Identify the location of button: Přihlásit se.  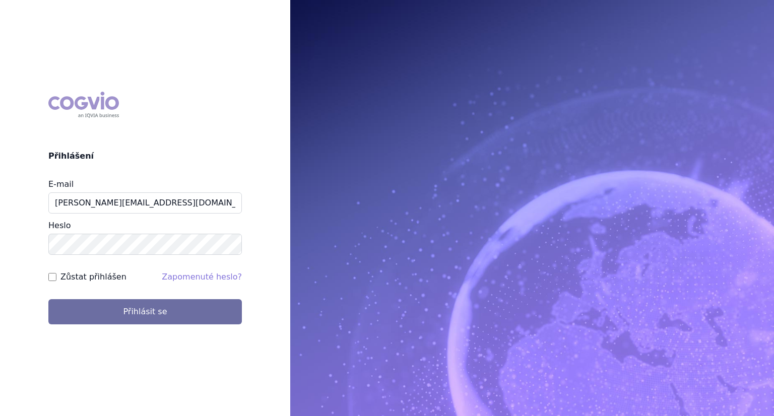
(145, 312).